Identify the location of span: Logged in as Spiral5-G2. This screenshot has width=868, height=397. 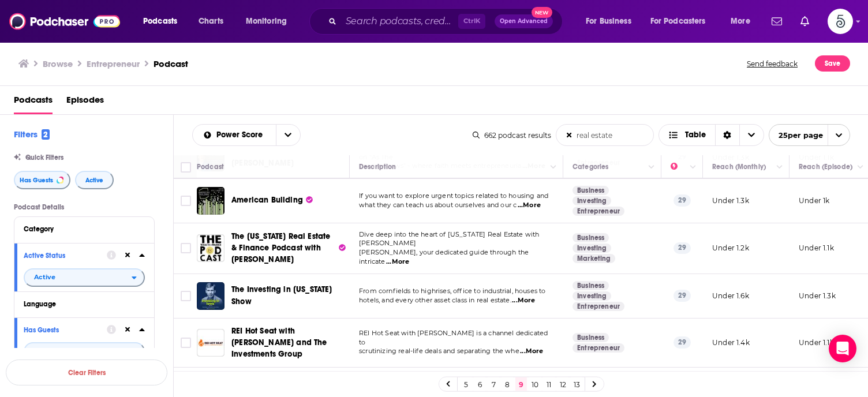
(840, 21).